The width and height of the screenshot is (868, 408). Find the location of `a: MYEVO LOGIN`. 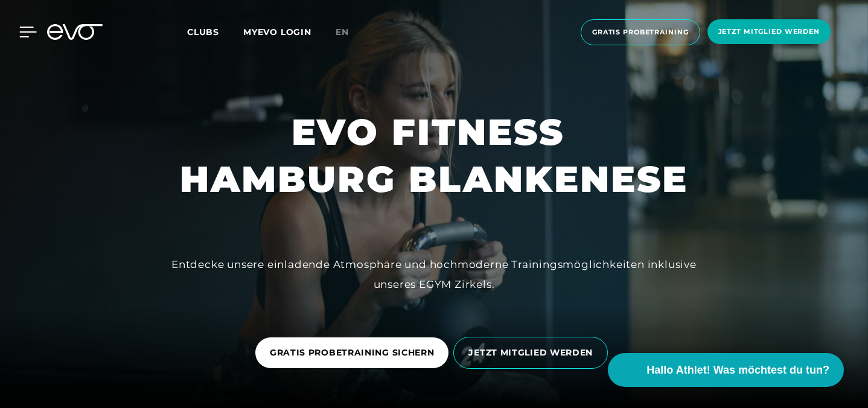

a: MYEVO LOGIN is located at coordinates (277, 32).